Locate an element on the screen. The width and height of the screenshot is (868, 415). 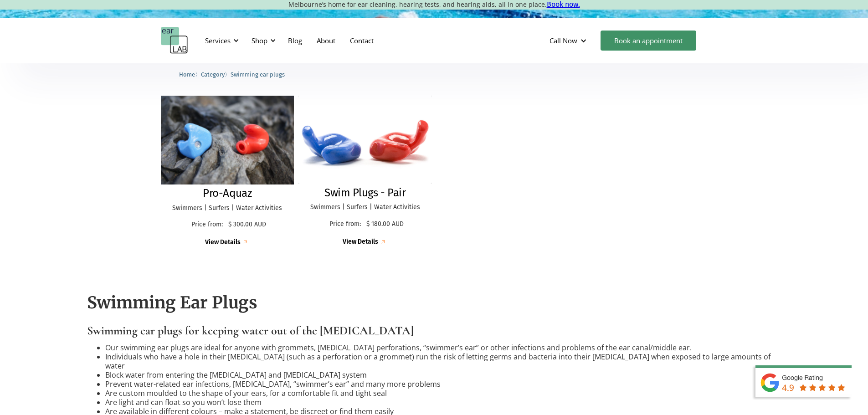
strong: Swimming Ear Plugs is located at coordinates (172, 302).